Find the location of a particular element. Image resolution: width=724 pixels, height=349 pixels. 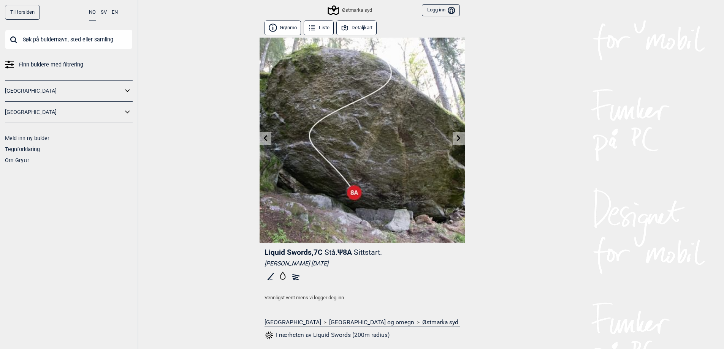

div: Østmarka syd is located at coordinates (350, 10).